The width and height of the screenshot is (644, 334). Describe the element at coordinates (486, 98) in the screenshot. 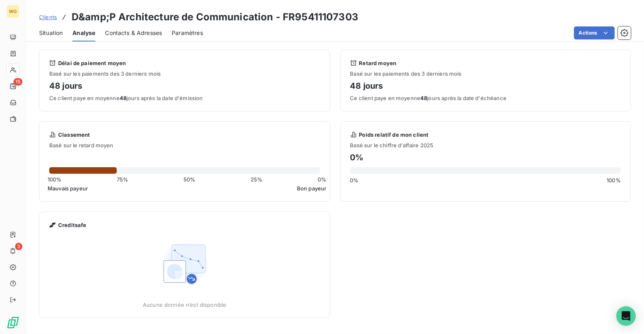

I see `span: Ce client paye en moyenne jours après la date d'échéance` at that location.